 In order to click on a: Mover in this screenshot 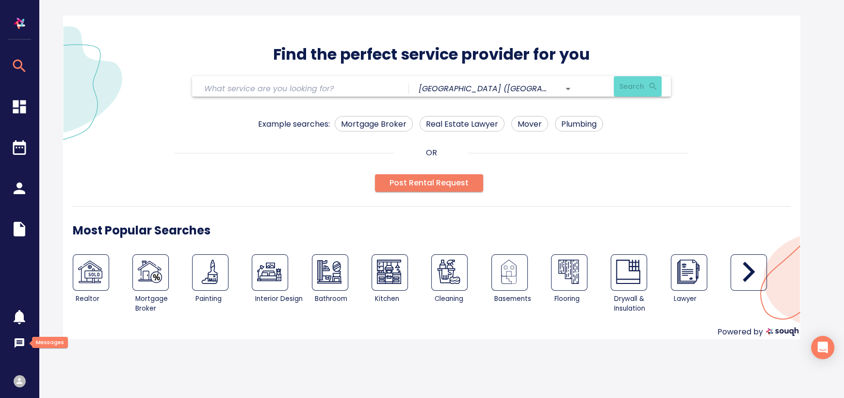, I will do `click(529, 124)`.